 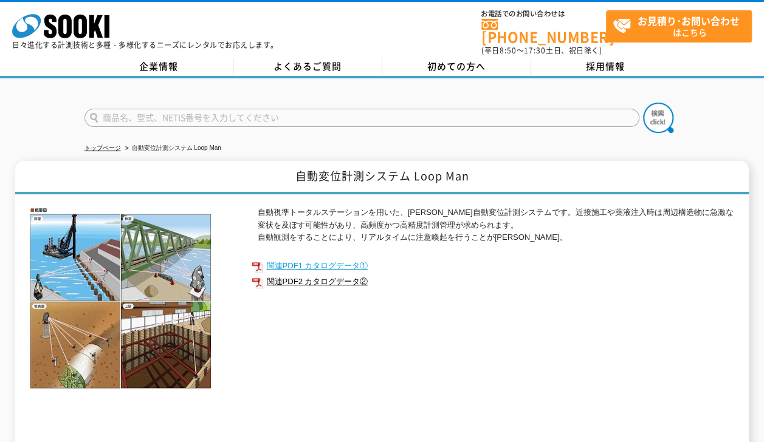 I want to click on span: 8:50, so click(x=508, y=50).